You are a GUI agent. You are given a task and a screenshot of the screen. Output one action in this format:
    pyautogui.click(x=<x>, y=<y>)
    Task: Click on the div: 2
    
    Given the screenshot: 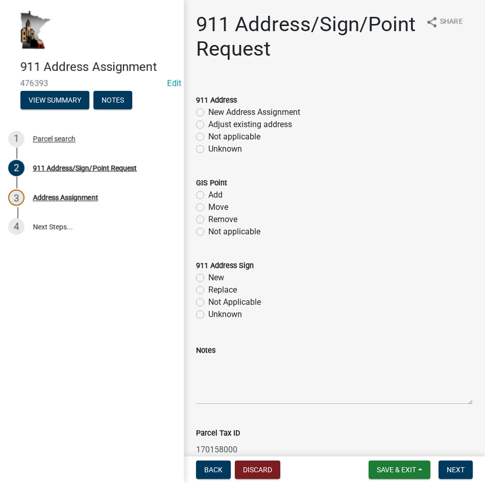 What is the action you would take?
    pyautogui.click(x=16, y=168)
    